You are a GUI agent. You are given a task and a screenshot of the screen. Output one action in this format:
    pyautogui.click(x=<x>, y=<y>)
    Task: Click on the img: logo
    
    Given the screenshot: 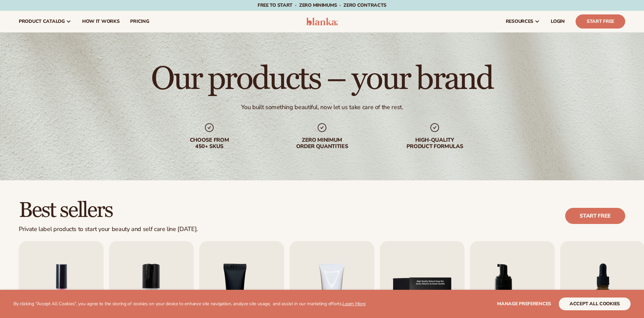 What is the action you would take?
    pyautogui.click(x=322, y=21)
    